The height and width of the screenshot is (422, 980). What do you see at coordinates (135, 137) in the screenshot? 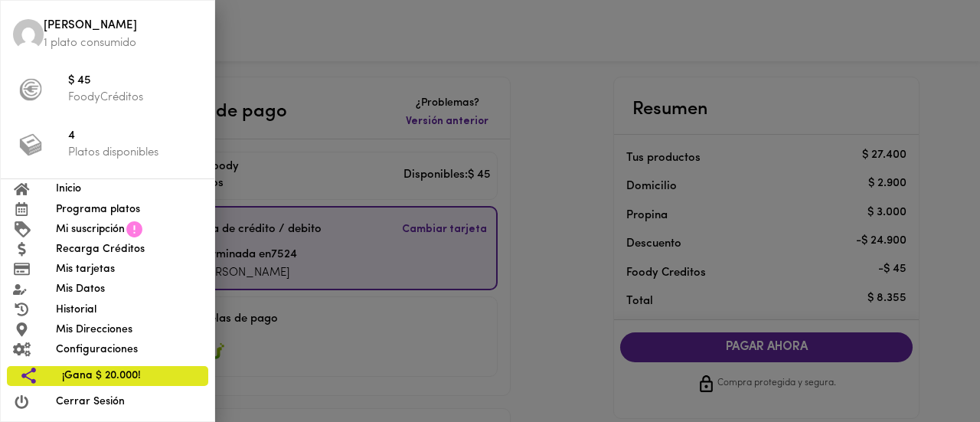
I see `span: 4` at bounding box center [135, 137].